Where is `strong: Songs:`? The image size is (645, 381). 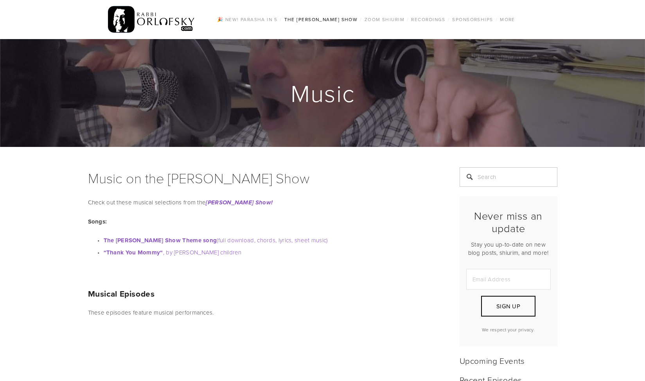 strong: Songs: is located at coordinates (97, 222).